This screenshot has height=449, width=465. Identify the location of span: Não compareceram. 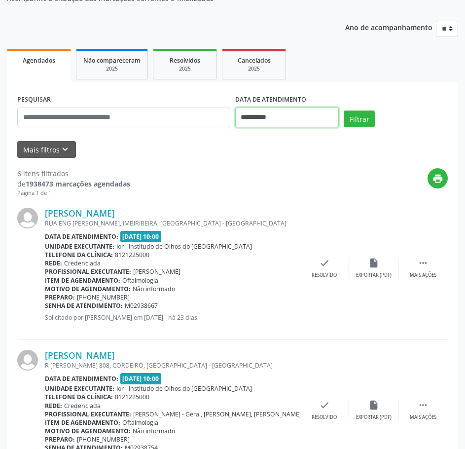
(112, 60).